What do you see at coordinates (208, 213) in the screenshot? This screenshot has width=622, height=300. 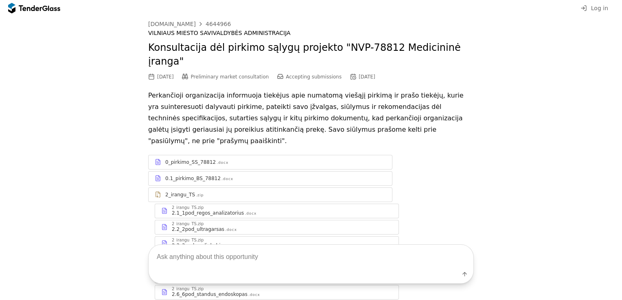 I see `div: 2.1_1pod_regos_analizatorius` at bounding box center [208, 213].